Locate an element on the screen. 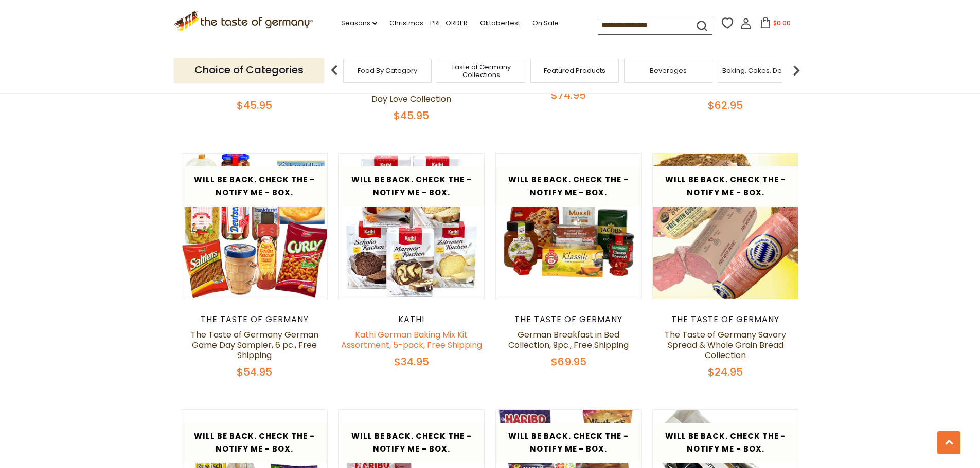 This screenshot has width=980, height=468. span: Beverages is located at coordinates (668, 71).